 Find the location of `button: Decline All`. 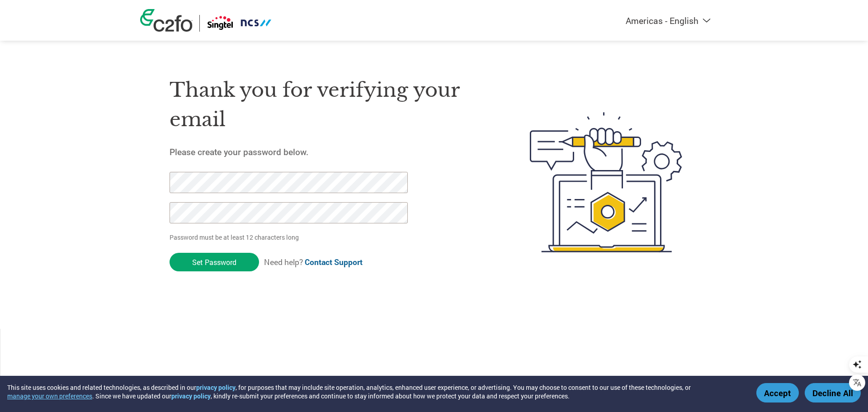

button: Decline All is located at coordinates (833, 393).